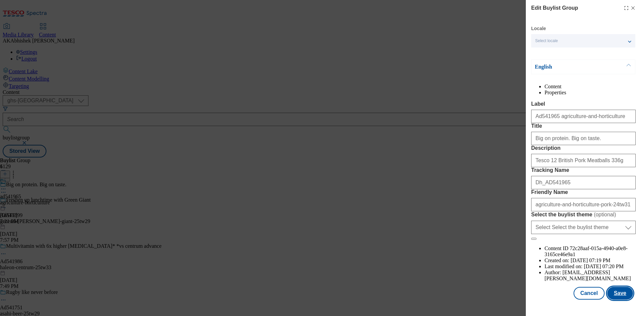  Describe the element at coordinates (583, 160) in the screenshot. I see `input: Enter Description` at that location.